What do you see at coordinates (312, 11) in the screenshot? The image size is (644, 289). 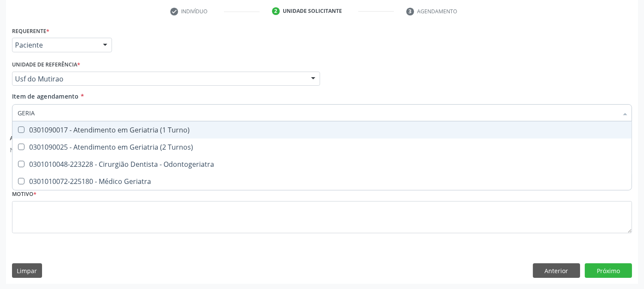 I see `div: Unidade solicitante` at bounding box center [312, 11].